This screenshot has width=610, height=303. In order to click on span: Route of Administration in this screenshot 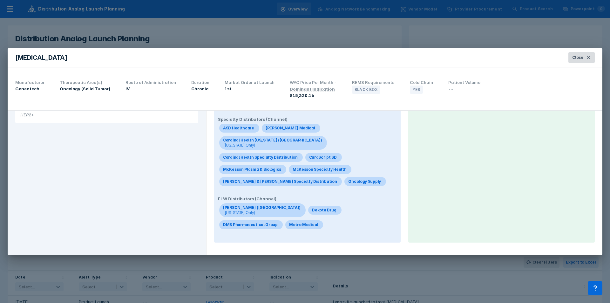, I will do `click(151, 82)`.